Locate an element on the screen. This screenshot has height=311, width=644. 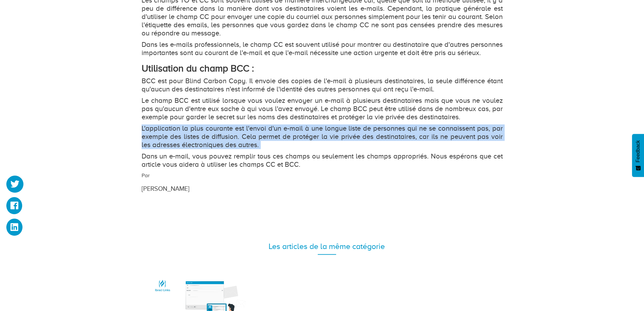
strong: Utilisation du champ BCC : is located at coordinates (198, 68).